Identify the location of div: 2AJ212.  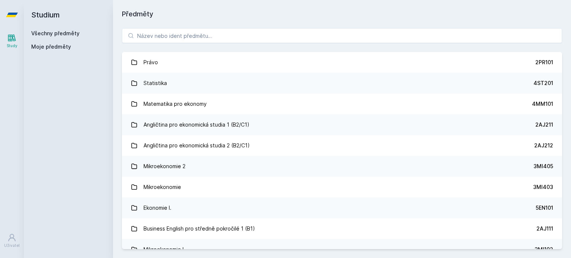
(543, 146).